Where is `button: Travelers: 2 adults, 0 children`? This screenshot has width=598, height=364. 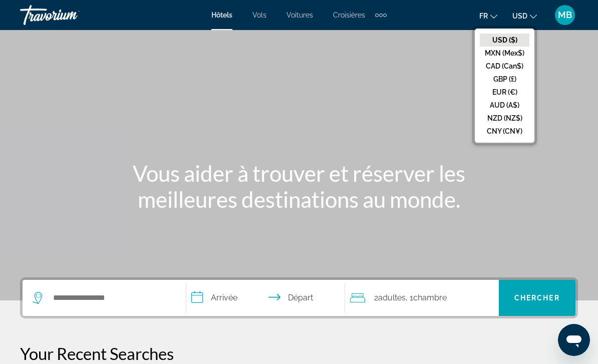
button: Travelers: 2 adults, 0 children is located at coordinates (422, 298).